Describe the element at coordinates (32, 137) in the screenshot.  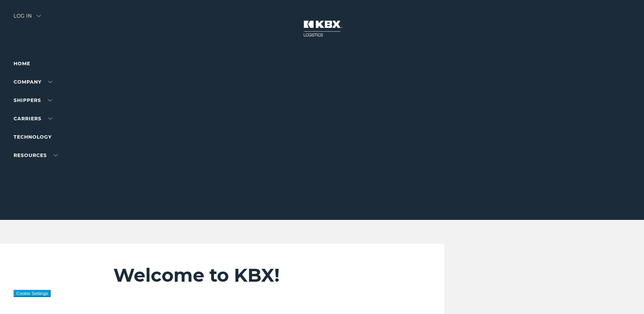
I see `a: Technology` at that location.